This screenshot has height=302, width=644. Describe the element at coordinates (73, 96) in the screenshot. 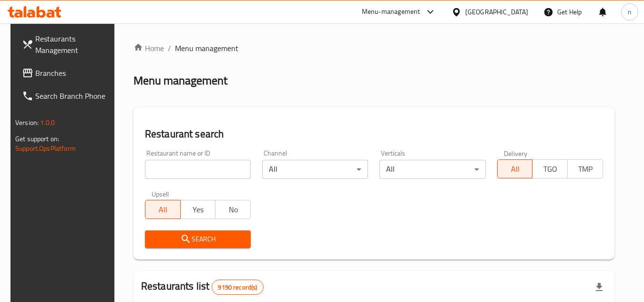

I see `span: Search Branch Phone` at that location.